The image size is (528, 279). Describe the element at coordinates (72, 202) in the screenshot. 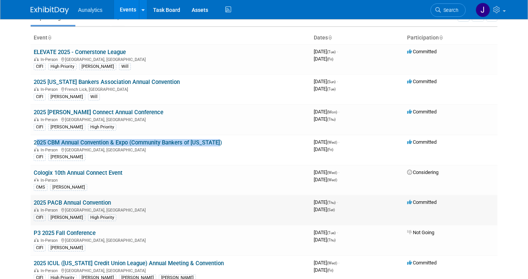

I see `a: 2025 PACB Annual Convention` at that location.